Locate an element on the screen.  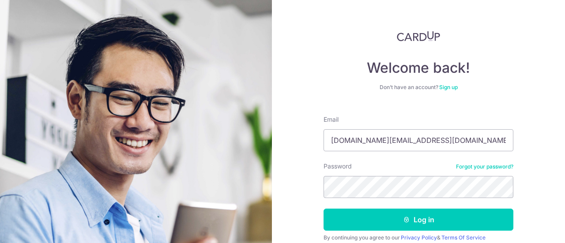
label: Password is located at coordinates (337, 166).